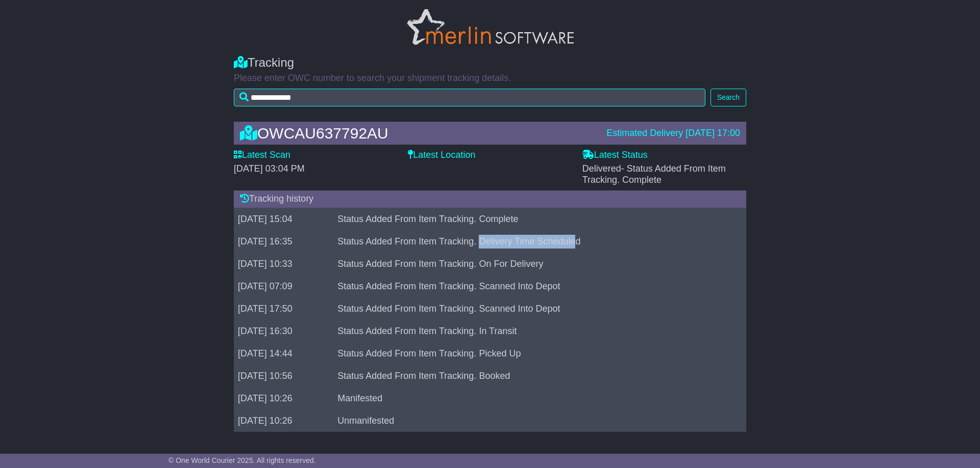 The height and width of the screenshot is (468, 980). Describe the element at coordinates (533, 399) in the screenshot. I see `td: Manifested` at that location.